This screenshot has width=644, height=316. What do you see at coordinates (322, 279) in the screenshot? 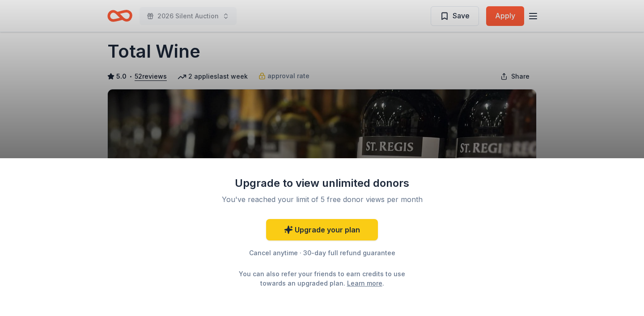
I see `div: You can also refer your friends to earn credits to use towards an upgraded plan. .` at bounding box center [322, 279].